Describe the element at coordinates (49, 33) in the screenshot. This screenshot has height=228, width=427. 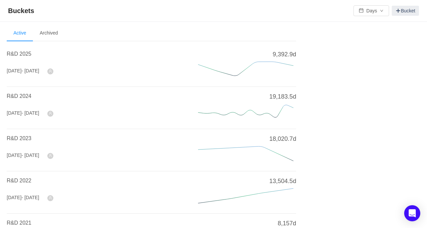
I see `li: Archived` at that location.